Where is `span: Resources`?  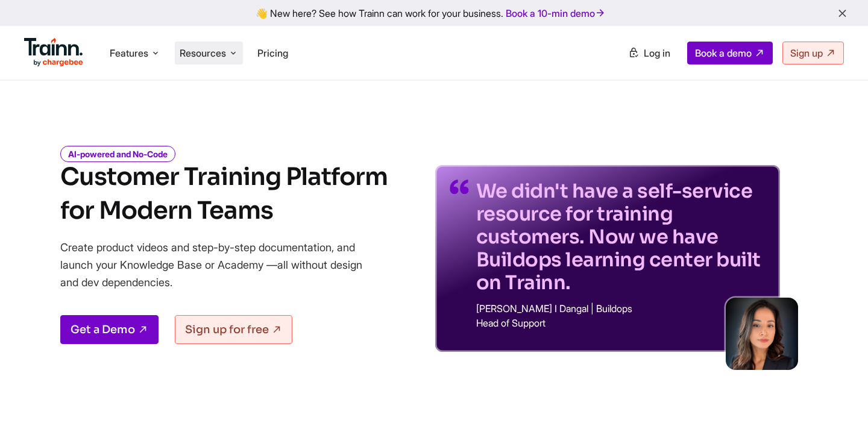 span: Resources is located at coordinates (202, 53).